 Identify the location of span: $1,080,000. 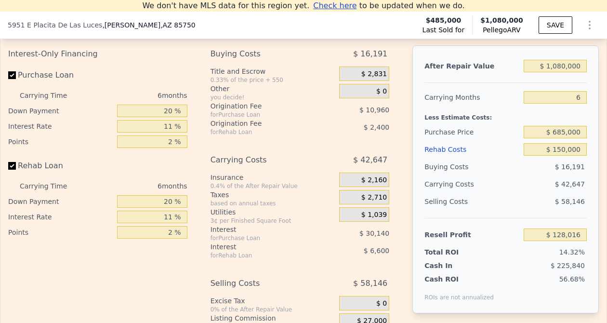
(501, 20).